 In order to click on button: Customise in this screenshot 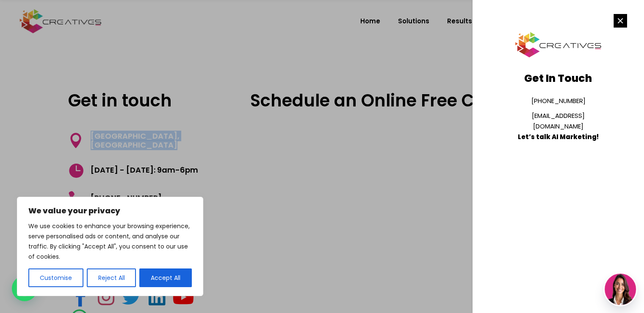, I will do `click(56, 278)`.